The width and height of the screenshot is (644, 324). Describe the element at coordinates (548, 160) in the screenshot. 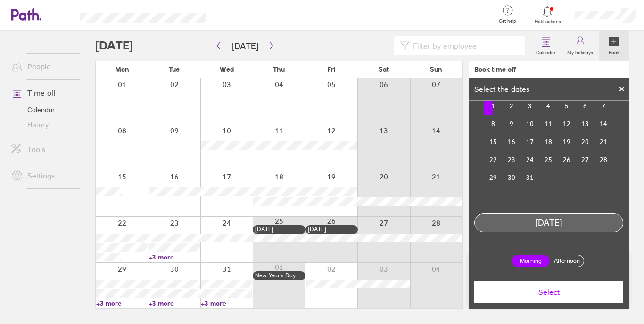

I see `td: Thursday, December 25, 2025` at that location.